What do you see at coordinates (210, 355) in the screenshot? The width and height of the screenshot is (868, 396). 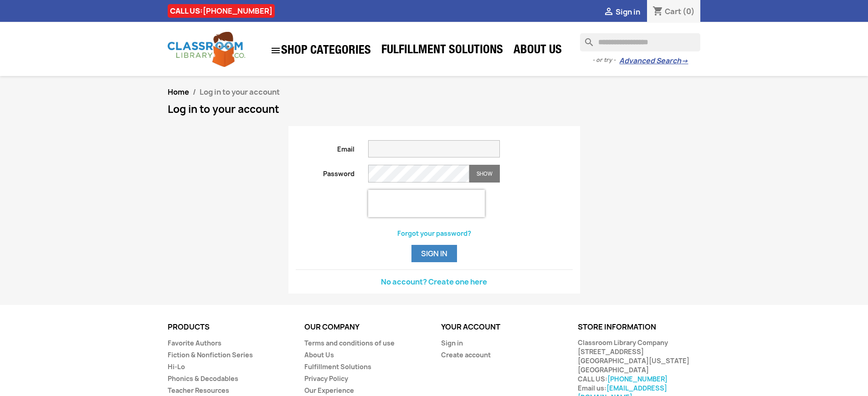 I see `a: Fiction & Nonfiction Series` at bounding box center [210, 355].